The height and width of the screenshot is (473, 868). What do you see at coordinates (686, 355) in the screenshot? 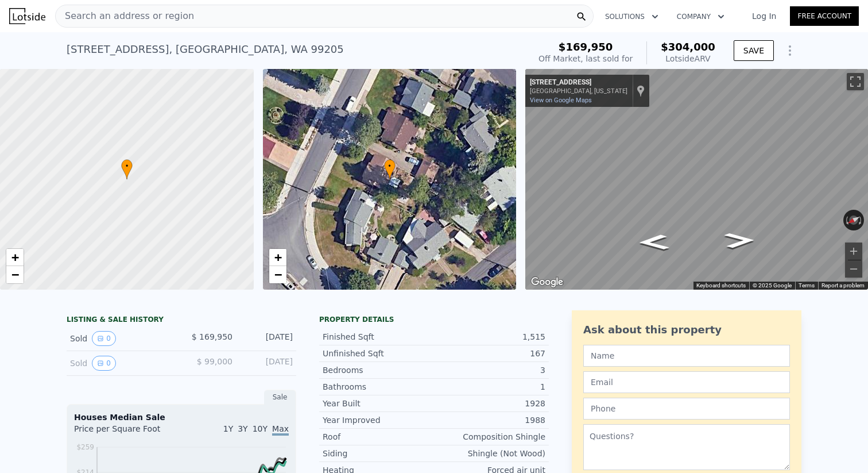
I see `input: Name` at bounding box center [686, 355].